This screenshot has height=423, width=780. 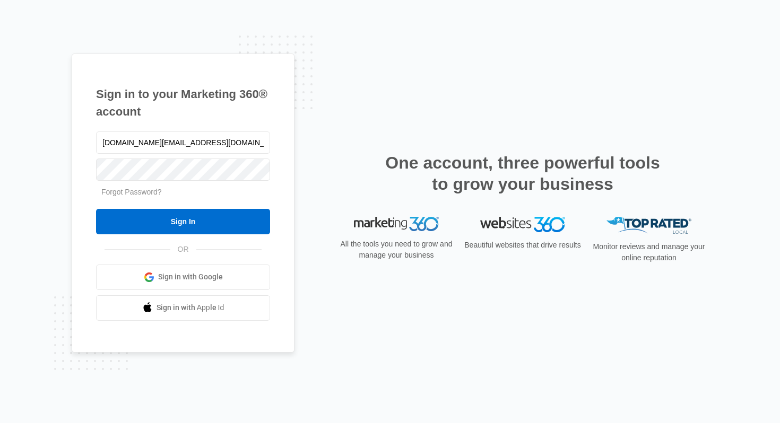 I want to click on h1: Sign in to your Marketing 360® account, so click(x=183, y=103).